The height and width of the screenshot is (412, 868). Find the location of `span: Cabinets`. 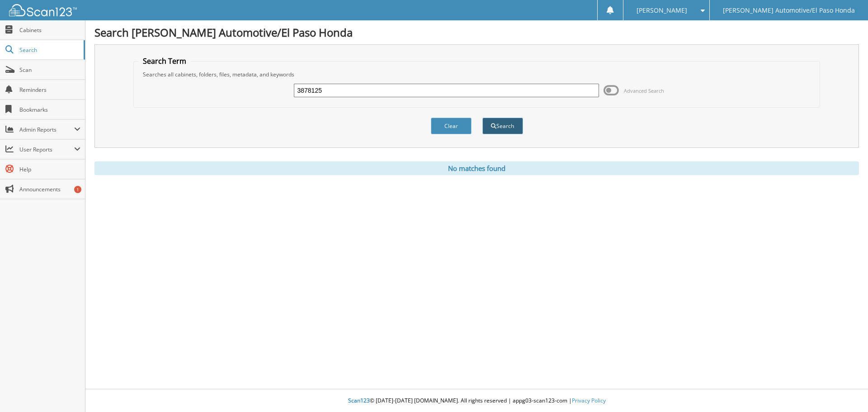

span: Cabinets is located at coordinates (50, 30).